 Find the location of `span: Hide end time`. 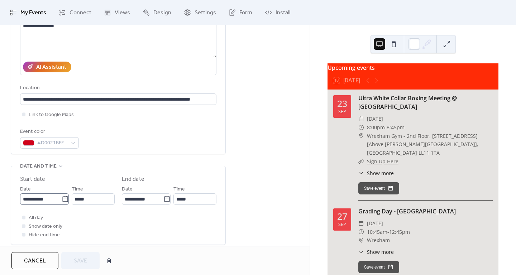

span: Hide end time is located at coordinates (44, 235).